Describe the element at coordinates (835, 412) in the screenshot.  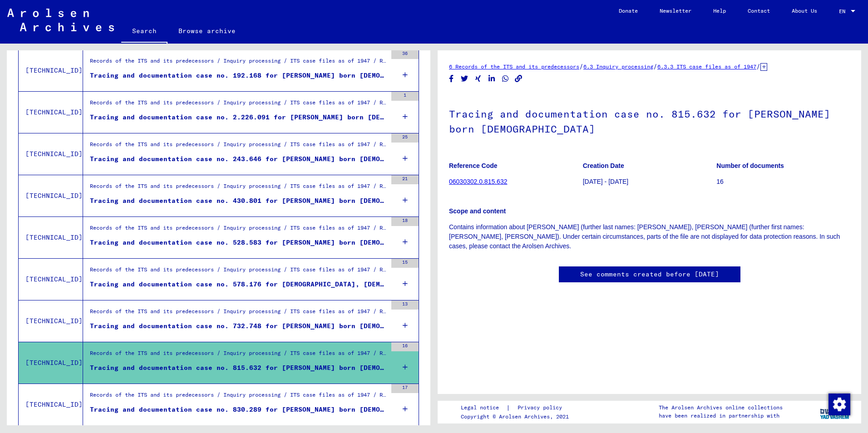
I see `img: yv_logo.png` at that location.